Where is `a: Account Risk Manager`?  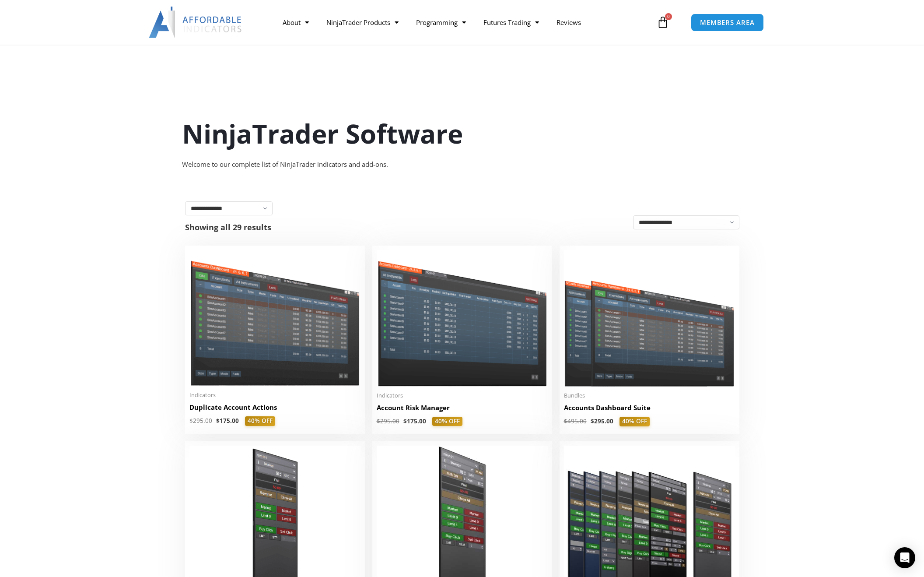 a: Account Risk Manager is located at coordinates (462, 409).